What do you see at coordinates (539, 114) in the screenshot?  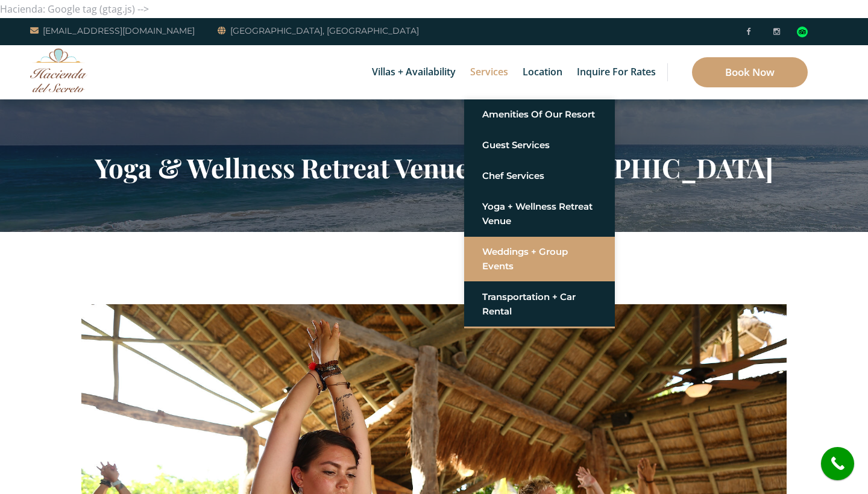 I see `a: Amenities of Our Resort` at bounding box center [539, 114].